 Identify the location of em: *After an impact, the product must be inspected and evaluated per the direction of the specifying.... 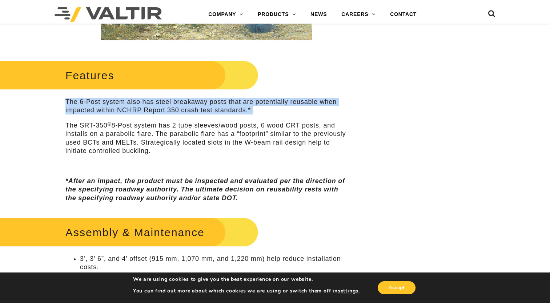
(205, 189).